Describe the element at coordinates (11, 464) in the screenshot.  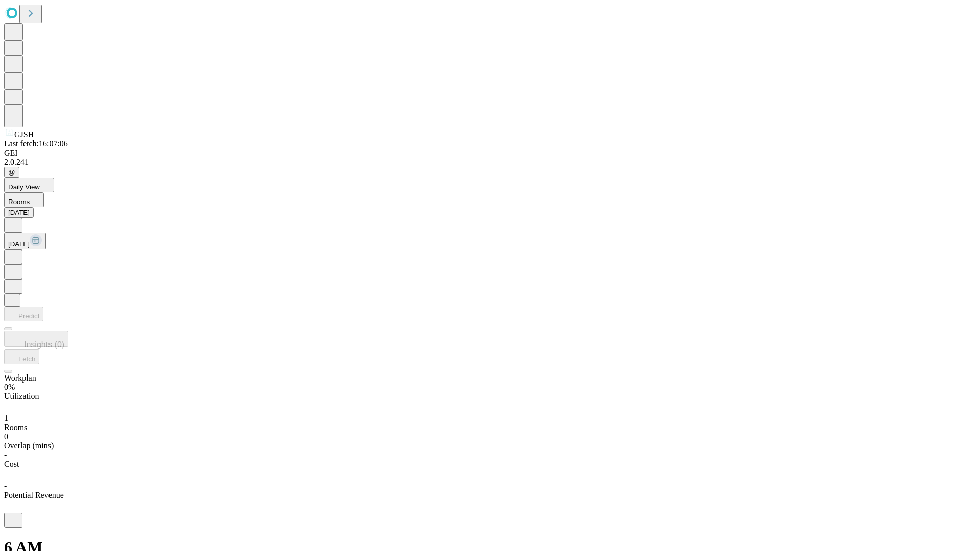
I see `span: Cost` at that location.